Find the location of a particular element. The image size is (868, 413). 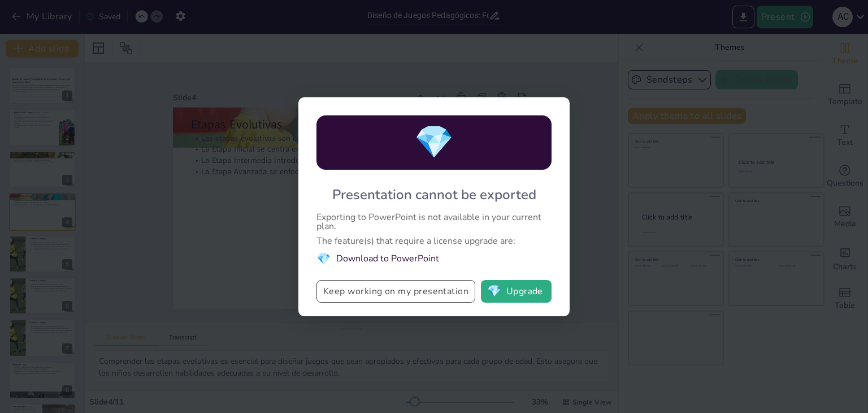

button: diamondUpgrade is located at coordinates (516, 291).